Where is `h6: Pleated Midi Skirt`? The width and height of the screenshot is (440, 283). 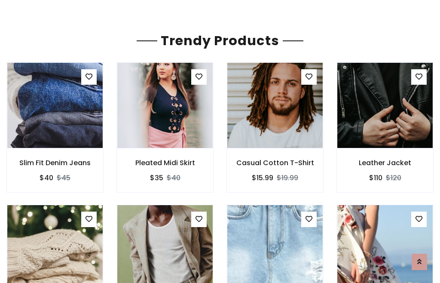 h6: Pleated Midi Skirt is located at coordinates (165, 162).